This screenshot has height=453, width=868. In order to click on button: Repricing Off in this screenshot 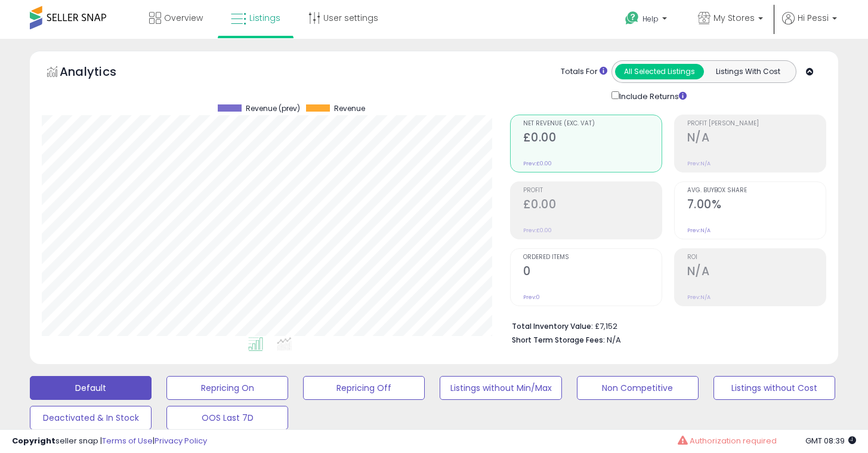, I will do `click(364, 388)`.